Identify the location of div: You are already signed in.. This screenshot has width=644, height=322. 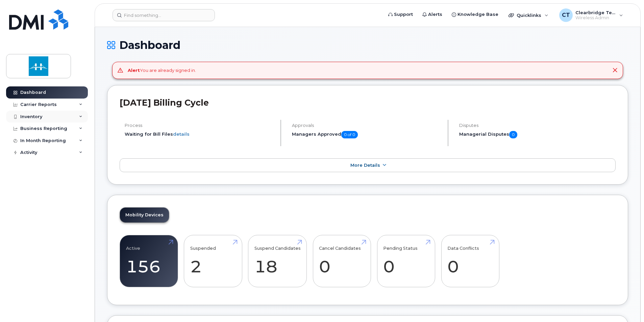
(162, 70).